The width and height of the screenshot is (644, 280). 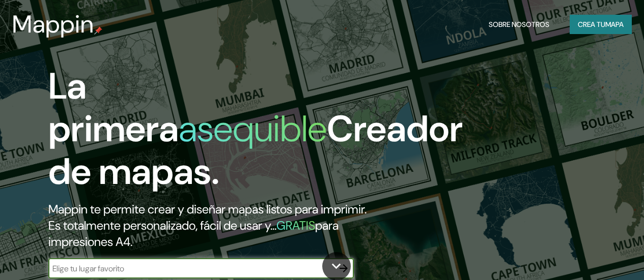 I want to click on img: pin de mapeo, so click(x=98, y=31).